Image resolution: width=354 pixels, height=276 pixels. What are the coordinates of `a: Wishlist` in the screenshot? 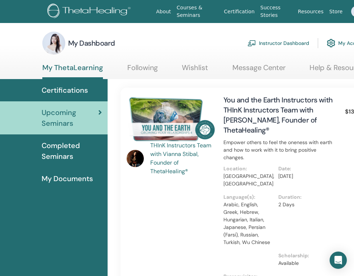 It's located at (195, 70).